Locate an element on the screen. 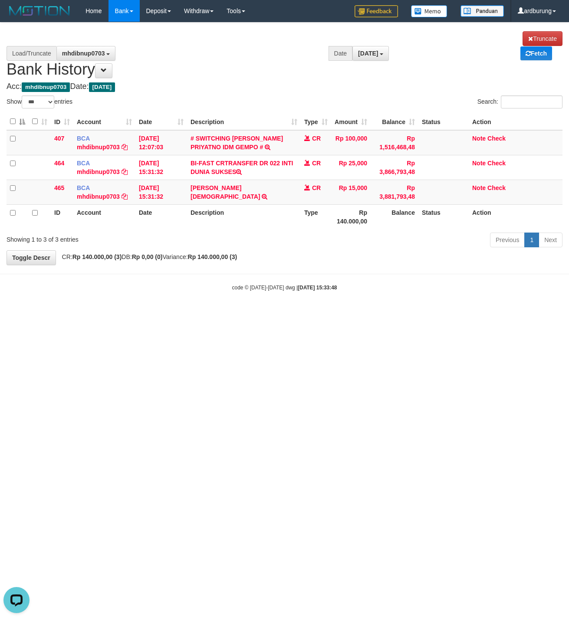 This screenshot has width=569, height=620. th: Rp 140.000,00 is located at coordinates (350, 216).